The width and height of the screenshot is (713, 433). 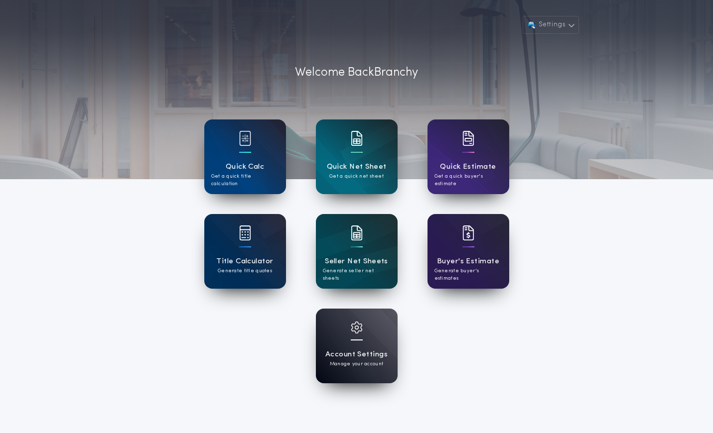 I want to click on h1: Seller Net Sheets, so click(x=356, y=261).